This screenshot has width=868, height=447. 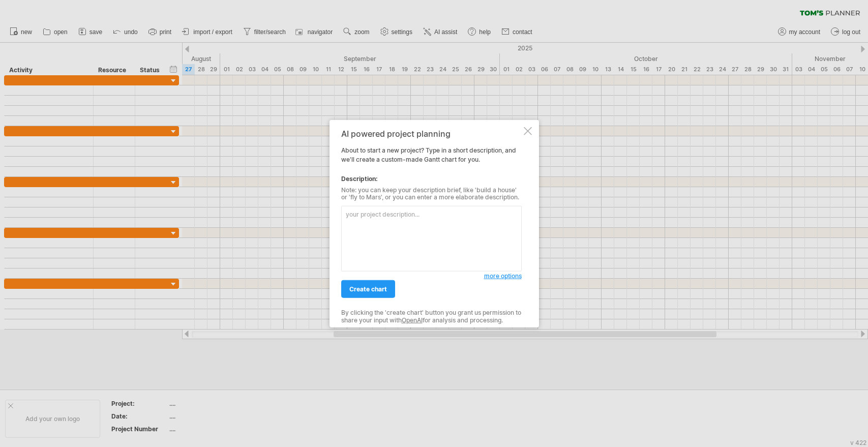 What do you see at coordinates (368, 288) in the screenshot?
I see `span: create chart` at bounding box center [368, 288].